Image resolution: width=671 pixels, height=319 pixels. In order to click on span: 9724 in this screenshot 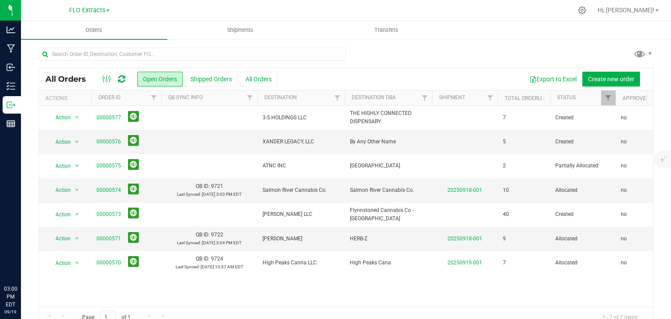, I will do `click(217, 259)`.